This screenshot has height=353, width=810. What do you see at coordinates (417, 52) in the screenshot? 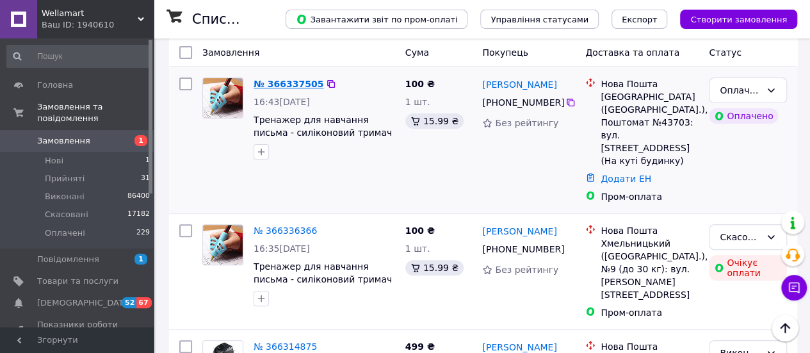
I see `span: Cума` at bounding box center [417, 52].